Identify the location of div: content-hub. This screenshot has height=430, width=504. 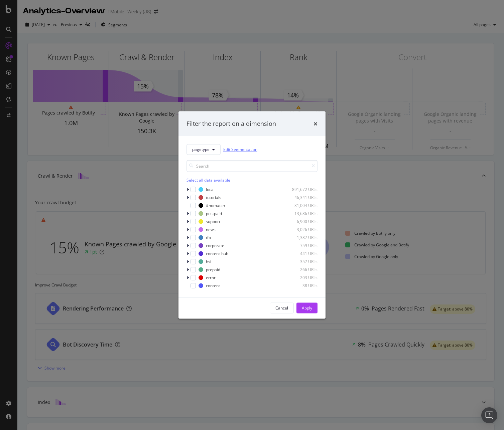
(217, 253).